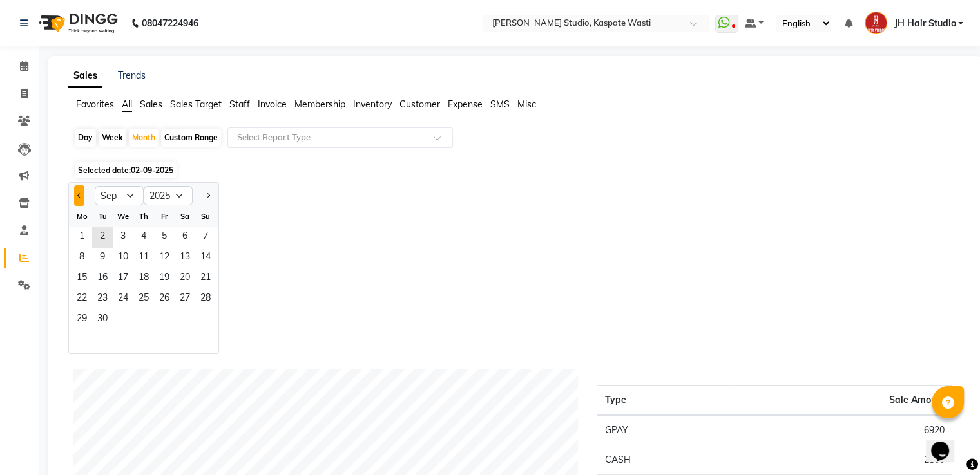 The height and width of the screenshot is (475, 980). Describe the element at coordinates (662, 430) in the screenshot. I see `td: GPAY` at that location.